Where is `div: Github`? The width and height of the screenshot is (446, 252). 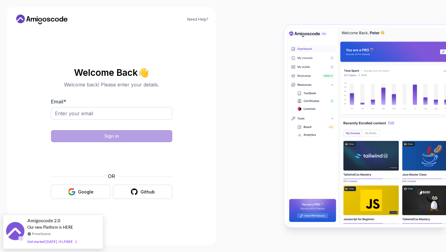
div: Github is located at coordinates (147, 192).